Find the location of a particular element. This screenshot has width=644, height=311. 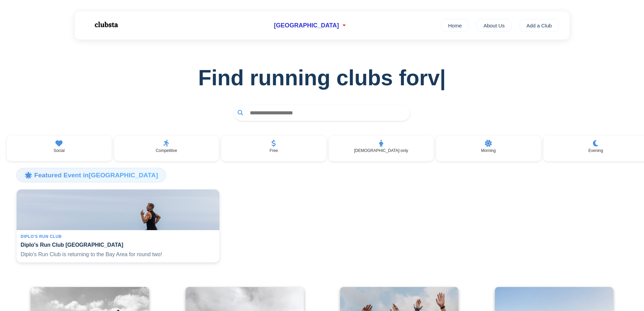

h1: Find running clubs for is located at coordinates (322, 78).